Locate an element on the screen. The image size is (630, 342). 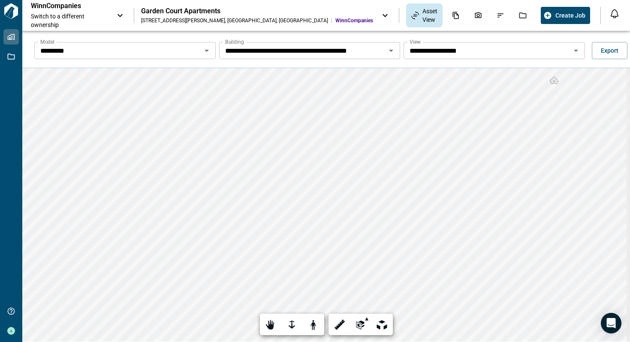
div: Jobs is located at coordinates (523, 15).